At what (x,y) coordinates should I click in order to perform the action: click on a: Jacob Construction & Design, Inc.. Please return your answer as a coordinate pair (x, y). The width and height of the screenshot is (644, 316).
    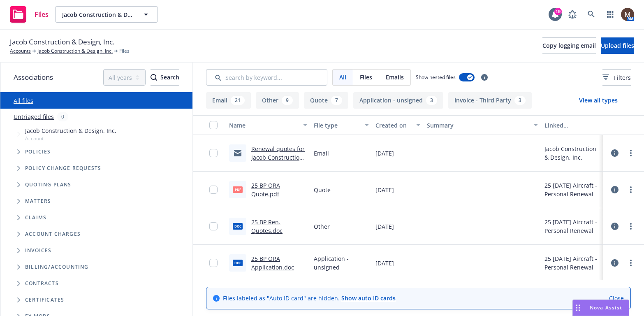
    Looking at the image, I should click on (75, 51).